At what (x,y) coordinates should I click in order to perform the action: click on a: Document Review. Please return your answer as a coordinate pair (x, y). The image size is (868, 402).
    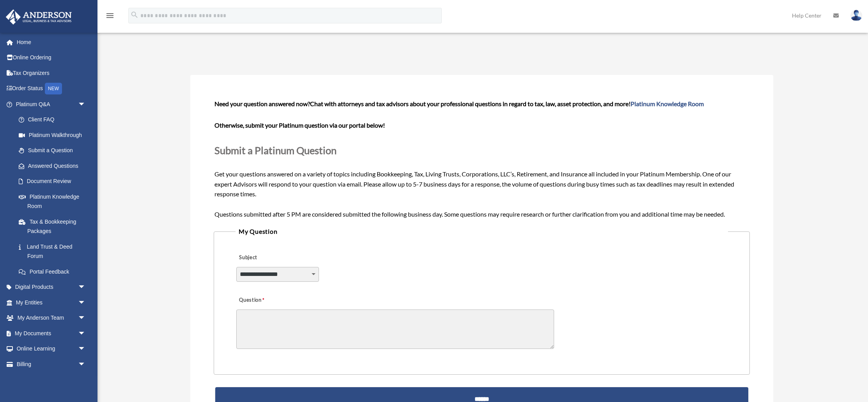
    Looking at the image, I should click on (54, 181).